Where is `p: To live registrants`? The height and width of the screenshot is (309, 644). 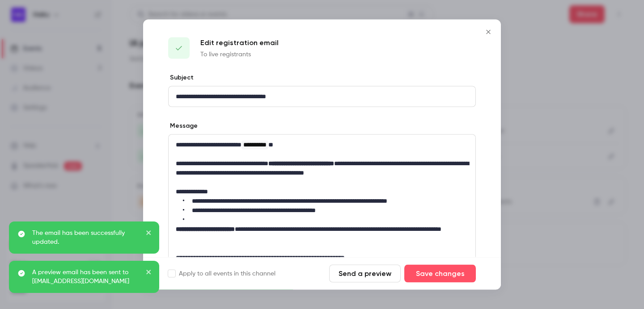
p: To live registrants is located at coordinates (239, 54).